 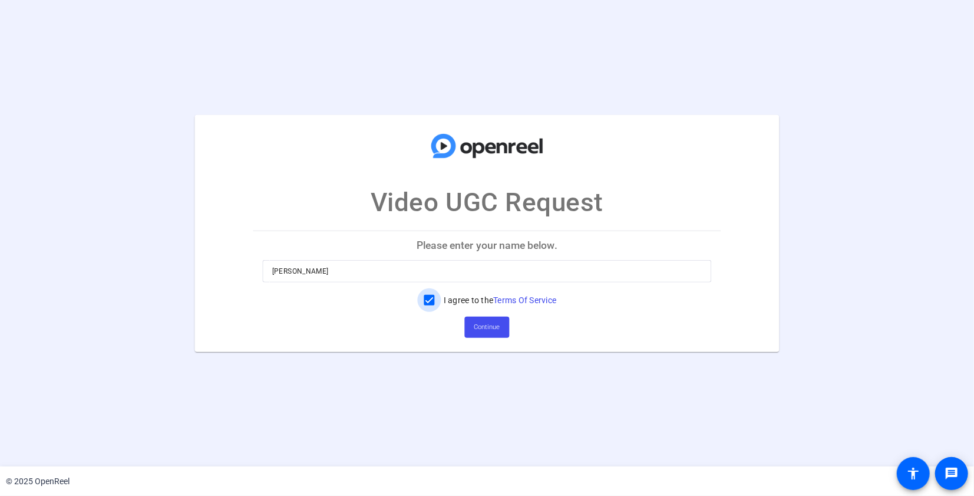 What do you see at coordinates (914, 473) in the screenshot?
I see `mat-icon: accessibility` at bounding box center [914, 473].